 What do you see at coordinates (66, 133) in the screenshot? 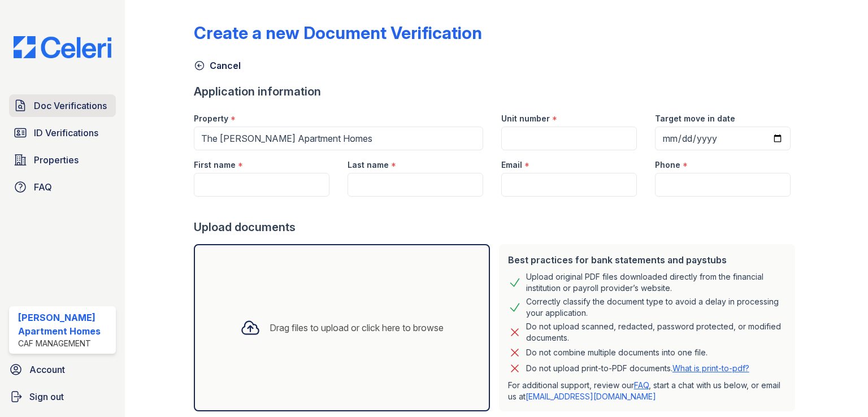
I see `span: ID Verifications` at bounding box center [66, 133].